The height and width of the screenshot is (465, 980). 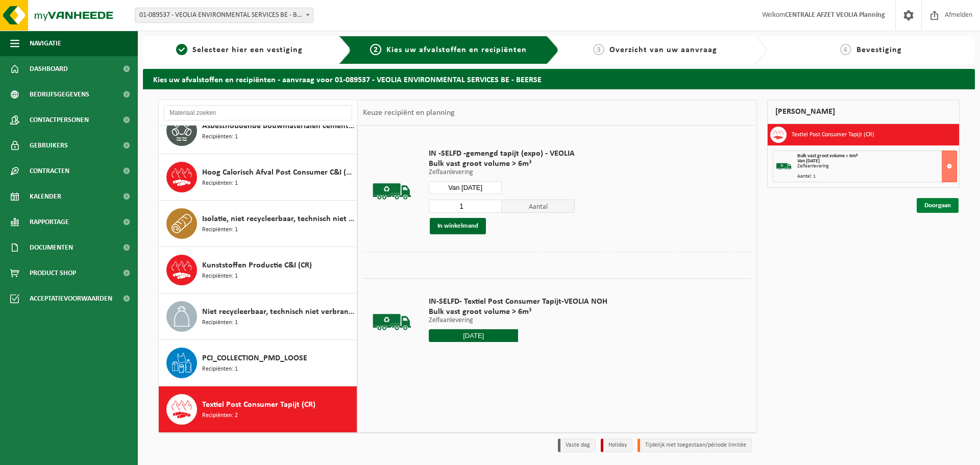 What do you see at coordinates (59, 120) in the screenshot?
I see `span: Contactpersonen` at bounding box center [59, 120].